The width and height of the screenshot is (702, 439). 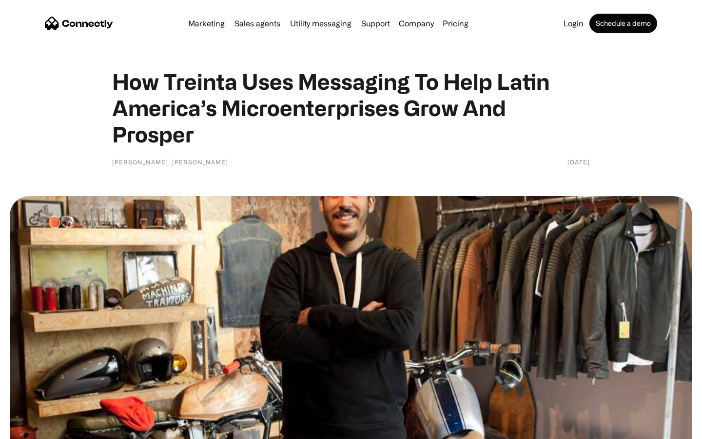 I want to click on ul: Language list, so click(x=39, y=429).